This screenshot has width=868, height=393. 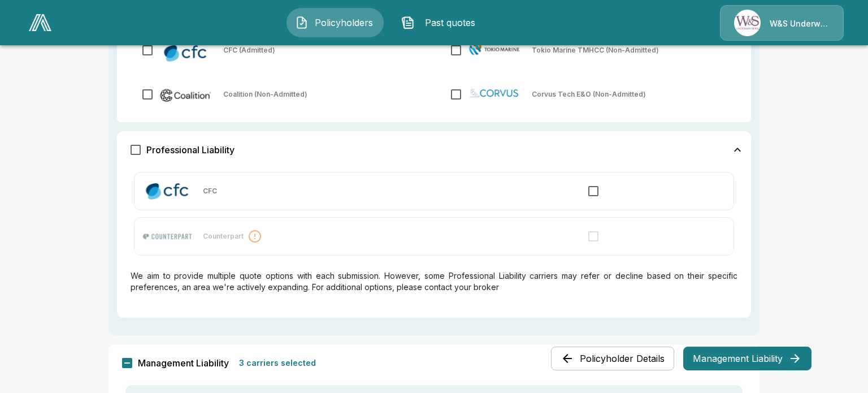 What do you see at coordinates (589, 94) in the screenshot?
I see `div: Corvus Tech E&O (Non-Admitted)Corvus Tech E&O (Non-Admitted)` at bounding box center [589, 94].